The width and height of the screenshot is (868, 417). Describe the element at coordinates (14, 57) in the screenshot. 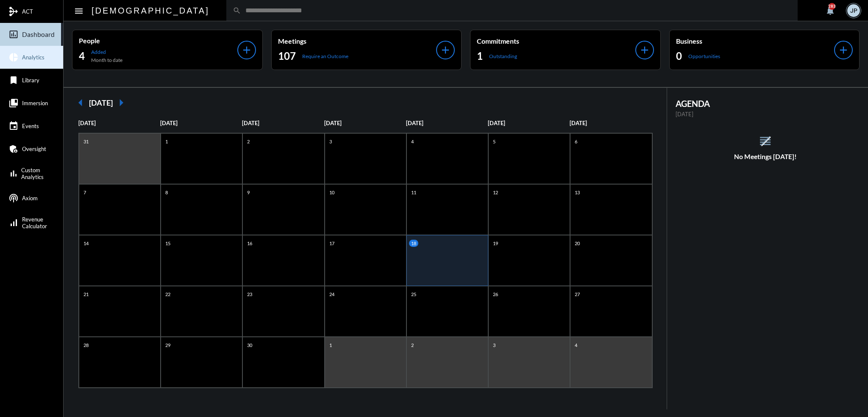

I see `mat-icon: pie_chart` at that location.